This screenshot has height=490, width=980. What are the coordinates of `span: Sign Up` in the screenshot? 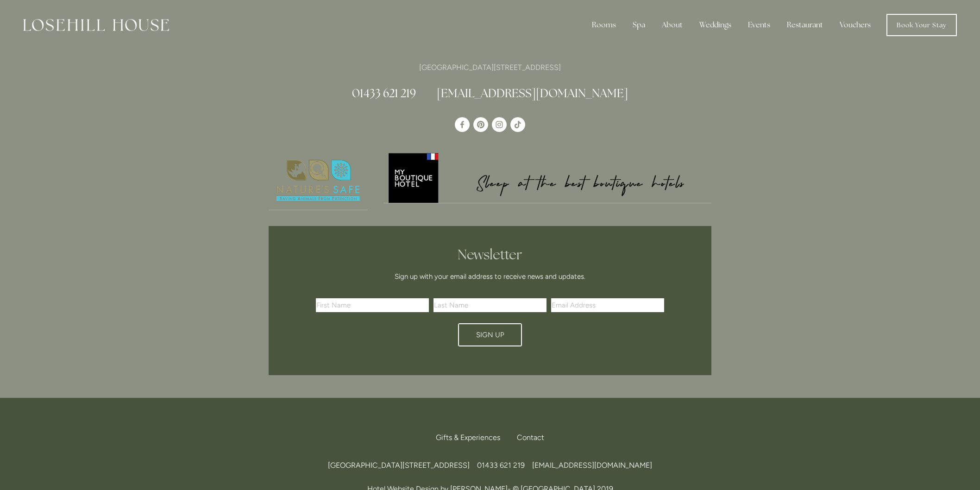 It's located at (490, 335).